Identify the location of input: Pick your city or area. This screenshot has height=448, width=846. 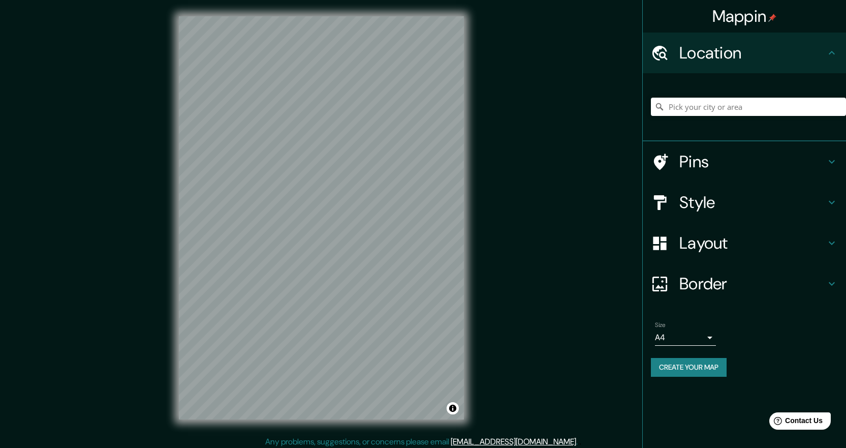
(749, 107).